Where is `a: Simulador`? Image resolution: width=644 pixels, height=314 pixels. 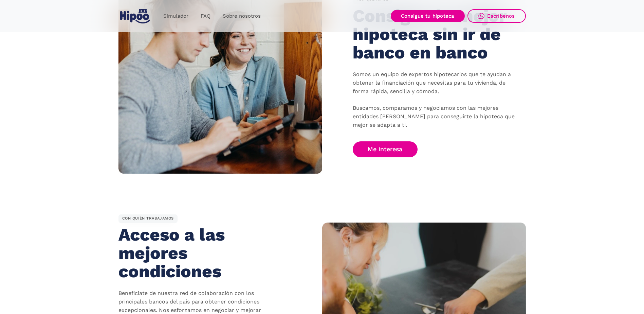 a: Simulador is located at coordinates (176, 16).